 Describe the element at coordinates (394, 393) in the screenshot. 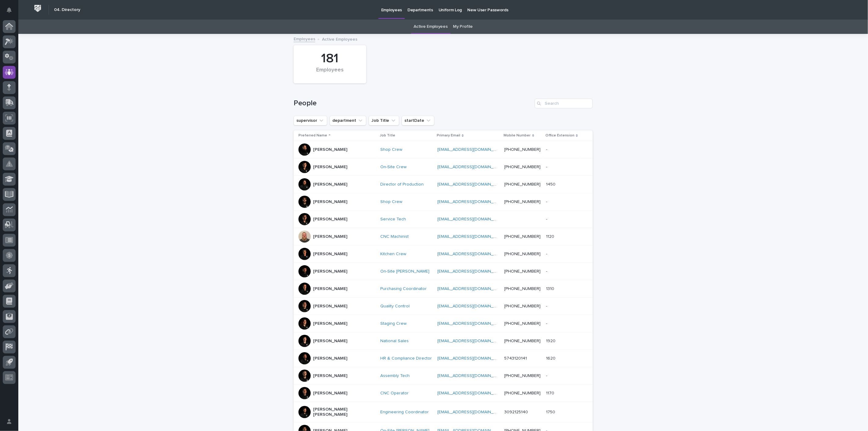

I see `a: CNC Operator` at that location.